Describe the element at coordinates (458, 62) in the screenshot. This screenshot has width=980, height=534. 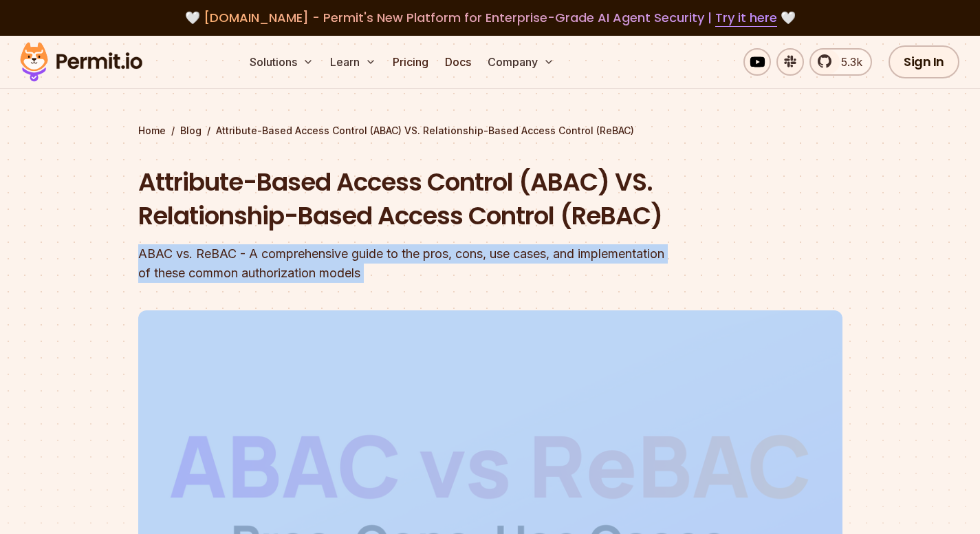
I see `a: Docs` at that location.